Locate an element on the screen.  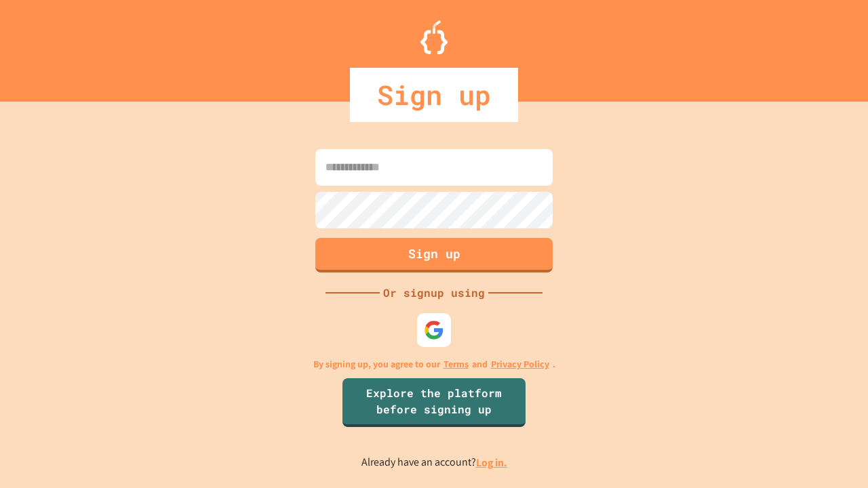
a: Terms is located at coordinates (455, 364).